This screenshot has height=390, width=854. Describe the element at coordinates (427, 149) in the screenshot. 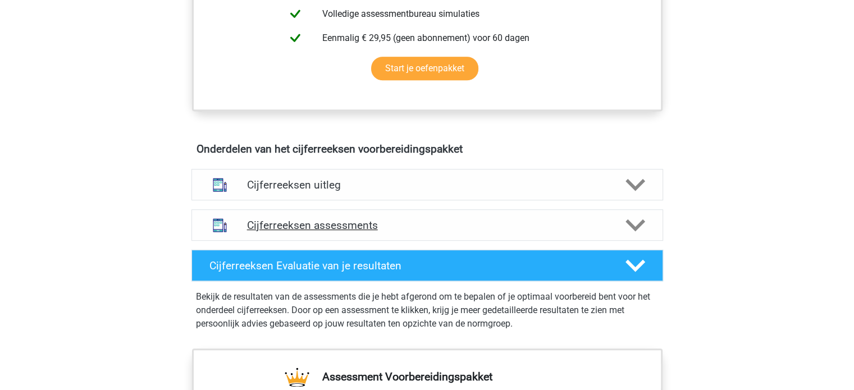

I see `h4: Onderdelen van het cijferreeksen voorbereidingspakket` at that location.